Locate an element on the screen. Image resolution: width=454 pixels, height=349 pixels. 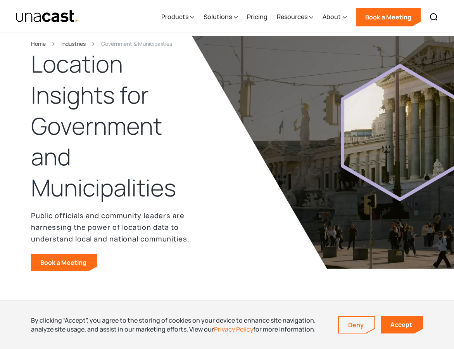
div: Industries is located at coordinates (73, 43).